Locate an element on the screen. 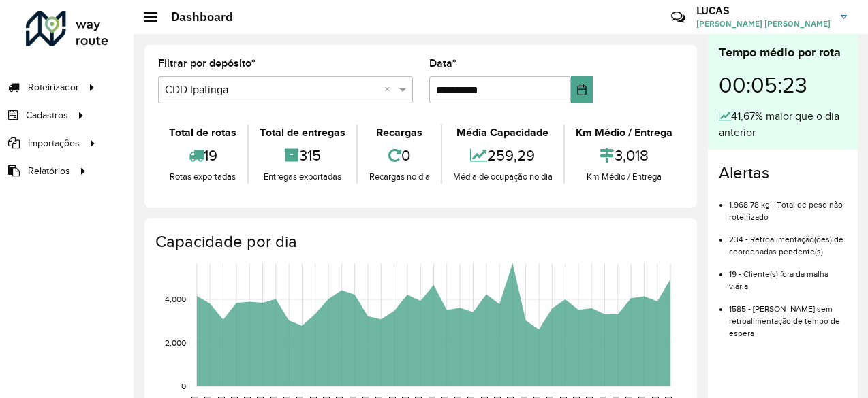 This screenshot has height=398, width=868. span: Relatórios is located at coordinates (49, 171).